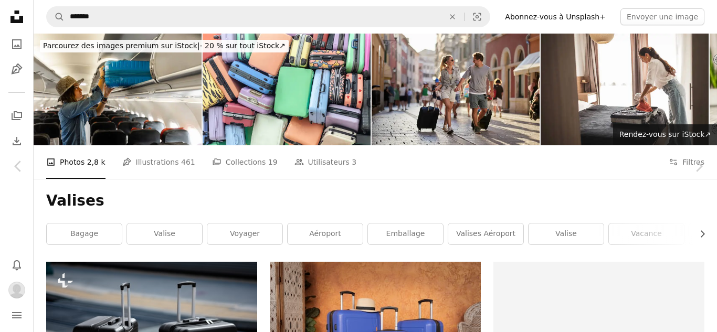  What do you see at coordinates (477, 17) in the screenshot?
I see `button: Recherche de visuels` at bounding box center [477, 17].